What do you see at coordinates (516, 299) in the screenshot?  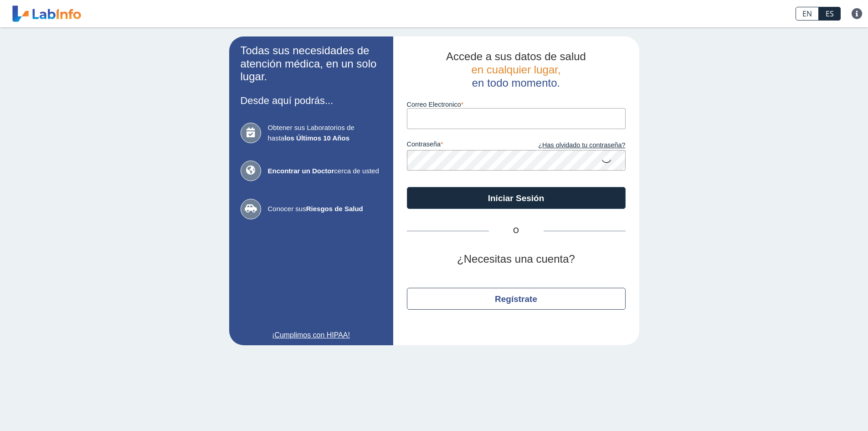 I see `button: Regístrate` at bounding box center [516, 299].